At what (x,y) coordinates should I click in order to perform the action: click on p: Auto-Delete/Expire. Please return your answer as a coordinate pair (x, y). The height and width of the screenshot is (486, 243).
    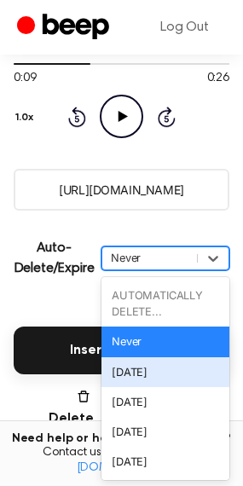
    Looking at the image, I should click on (54, 258).